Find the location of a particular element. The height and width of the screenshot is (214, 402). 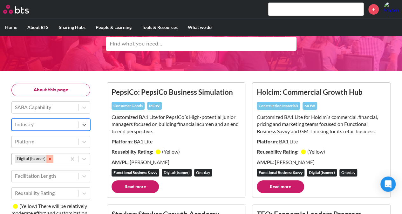

p: Customized BA1 Lite for Holcim´s commercial, financial, pricing and marketing teams ​focused on F... is located at coordinates (322, 124).